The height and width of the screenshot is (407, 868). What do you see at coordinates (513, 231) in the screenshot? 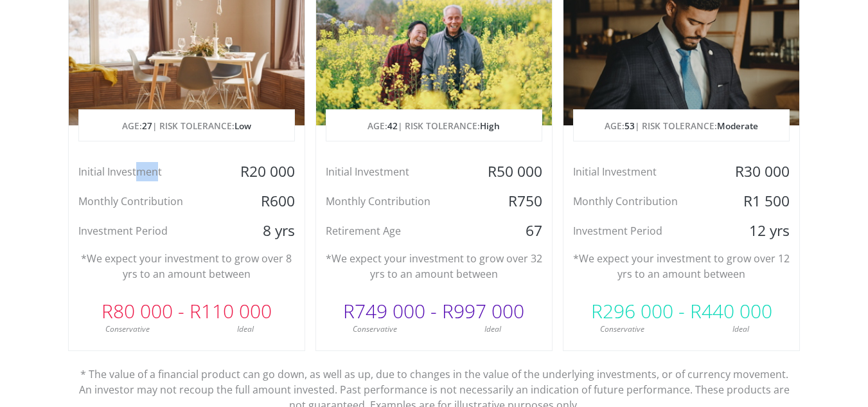
I see `div: 67` at bounding box center [513, 231].